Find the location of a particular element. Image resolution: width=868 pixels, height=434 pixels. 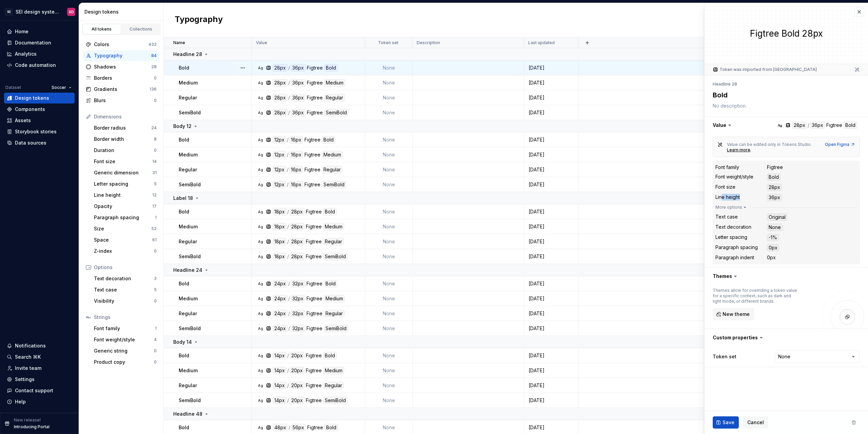

div: Letter spacing is located at coordinates (124, 184).